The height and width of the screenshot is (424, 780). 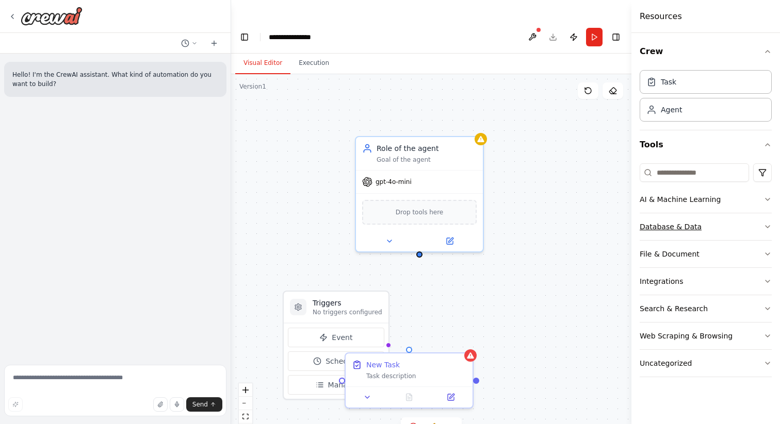 What do you see at coordinates (426, 160) in the screenshot?
I see `div: Goal of the agent` at bounding box center [426, 160].